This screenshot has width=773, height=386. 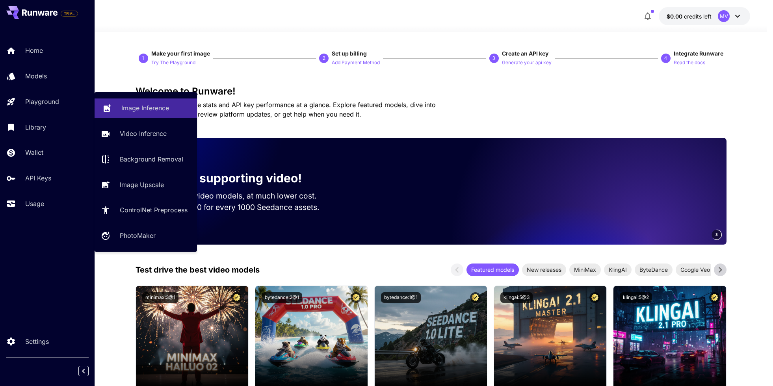 I want to click on div: Collapse sidebar, so click(x=89, y=371).